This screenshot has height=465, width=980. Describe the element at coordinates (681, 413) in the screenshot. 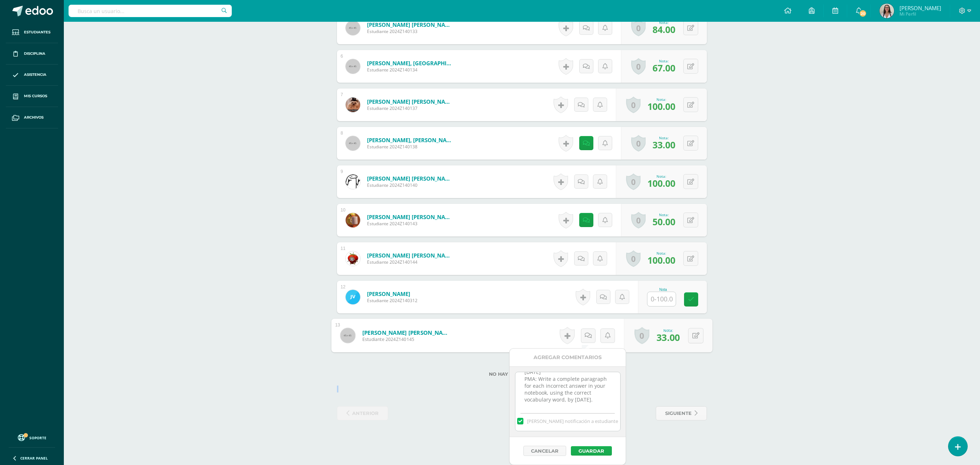

I see `a: siguiente` at that location.